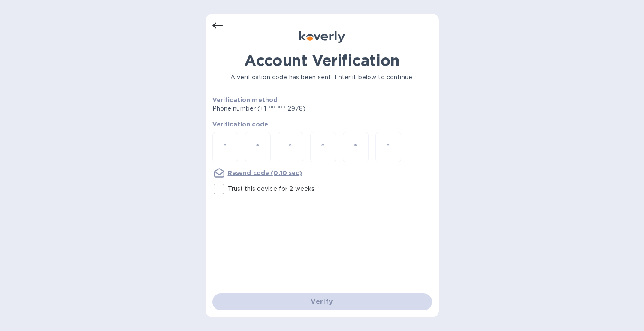 The height and width of the screenshot is (331, 644). Describe the element at coordinates (245, 100) in the screenshot. I see `b: Verification method` at that location.